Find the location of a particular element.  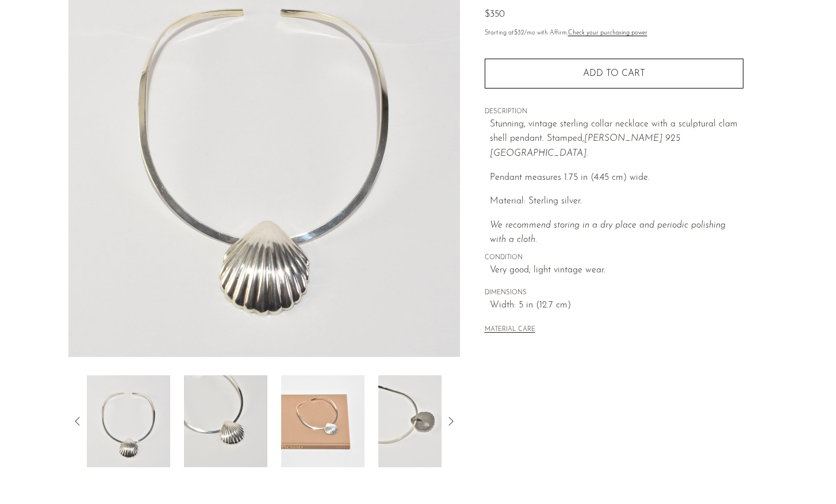

button: Add to cart is located at coordinates (614, 74).